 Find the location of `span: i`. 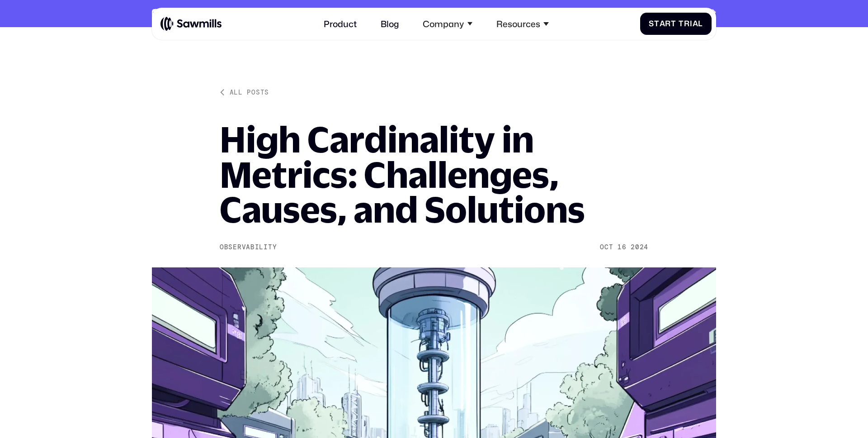

span: i is located at coordinates (692, 24).